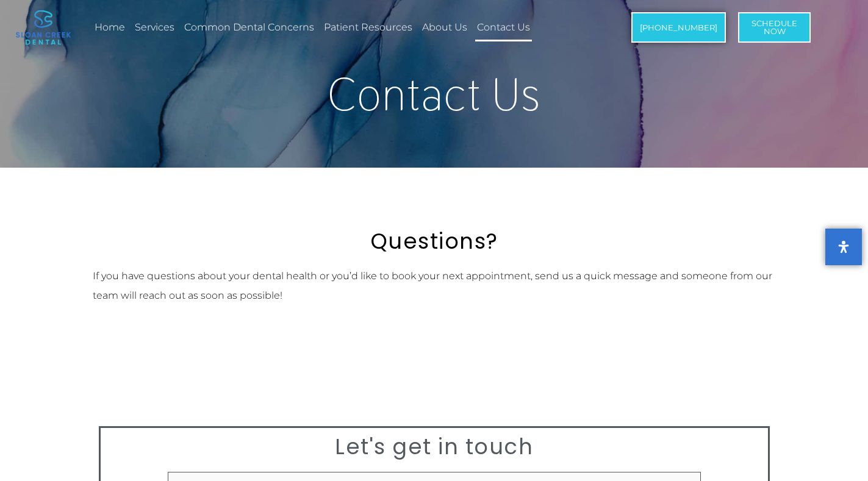 This screenshot has height=481, width=868. I want to click on h2: Questions?, so click(434, 241).